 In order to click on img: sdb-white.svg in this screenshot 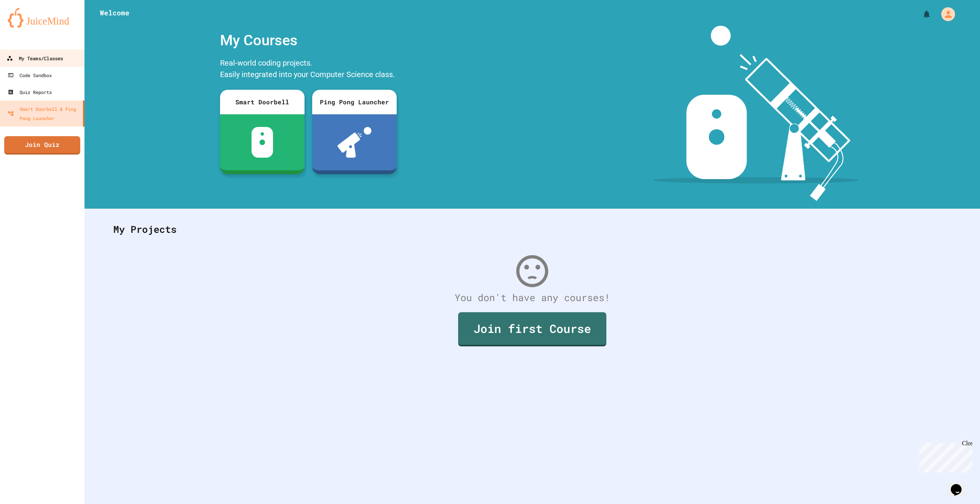, I will do `click(262, 142)`.